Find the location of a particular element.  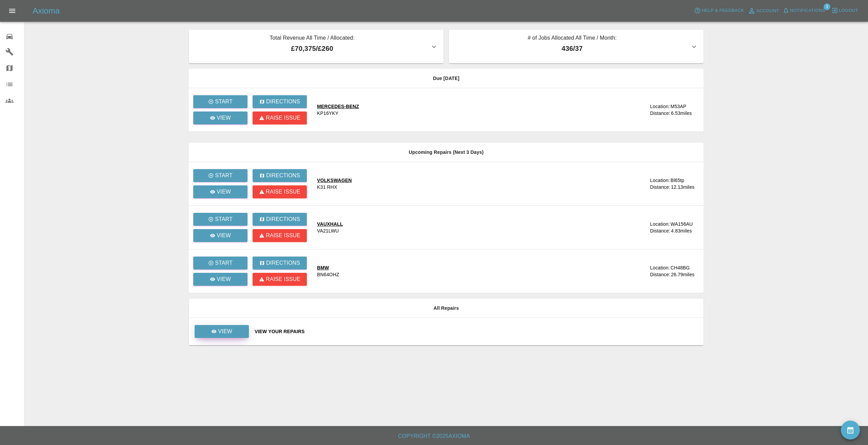

div: WA156AU is located at coordinates (681, 224).